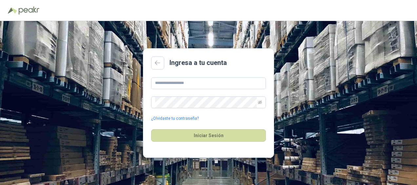 The height and width of the screenshot is (185, 417). I want to click on img: Peakr, so click(29, 10).